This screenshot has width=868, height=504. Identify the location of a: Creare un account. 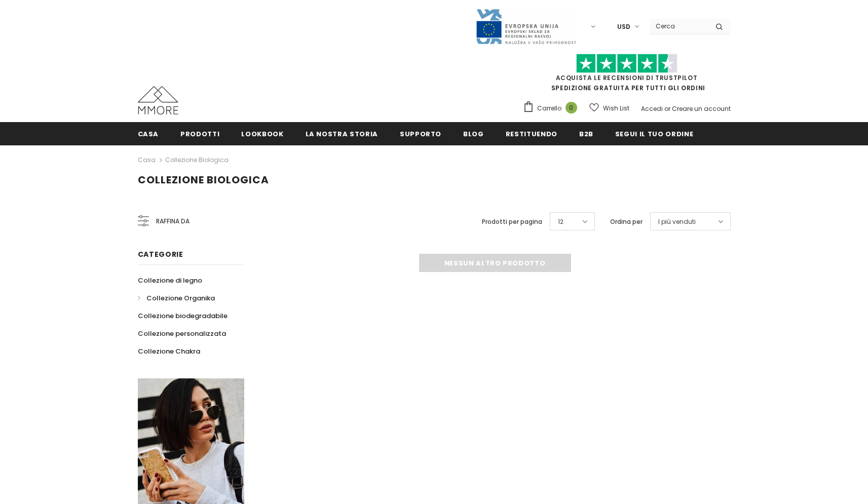
(701, 108).